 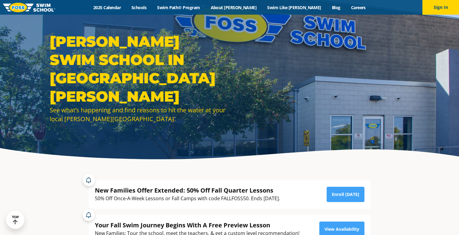 I want to click on a: 2025 Calendar, so click(x=107, y=7).